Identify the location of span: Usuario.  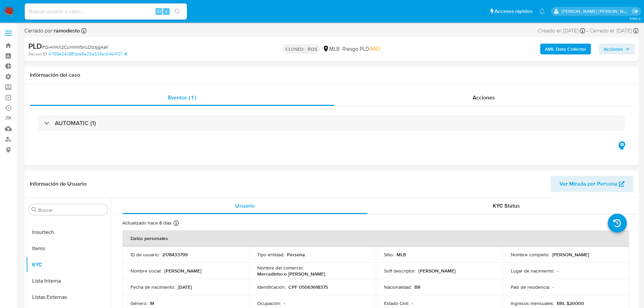
(245, 206).